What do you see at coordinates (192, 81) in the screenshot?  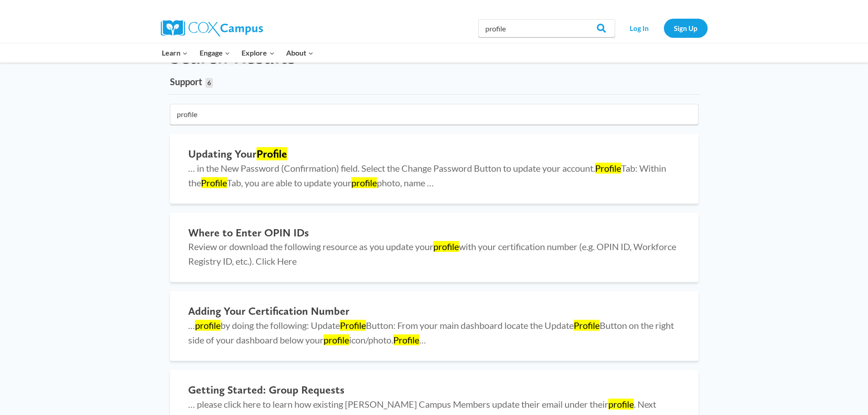 I see `a: Support6` at bounding box center [192, 81].